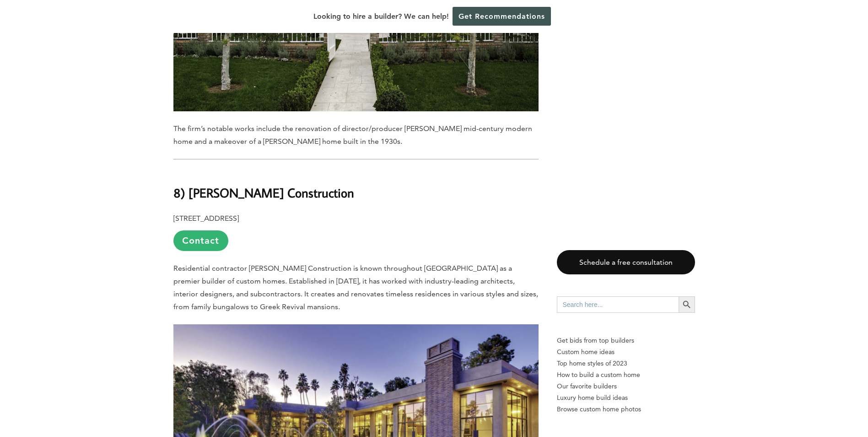 The height and width of the screenshot is (437, 868). What do you see at coordinates (626, 352) in the screenshot?
I see `p: Custom home ideas` at bounding box center [626, 352].